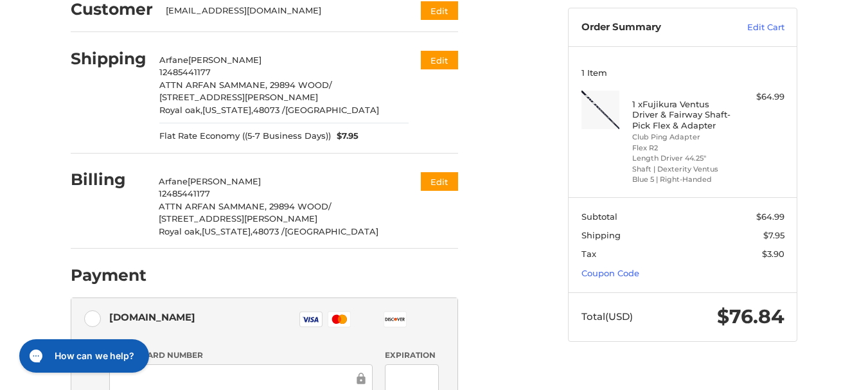 This screenshot has width=868, height=390. What do you see at coordinates (751, 316) in the screenshot?
I see `span: $76.84` at bounding box center [751, 316].